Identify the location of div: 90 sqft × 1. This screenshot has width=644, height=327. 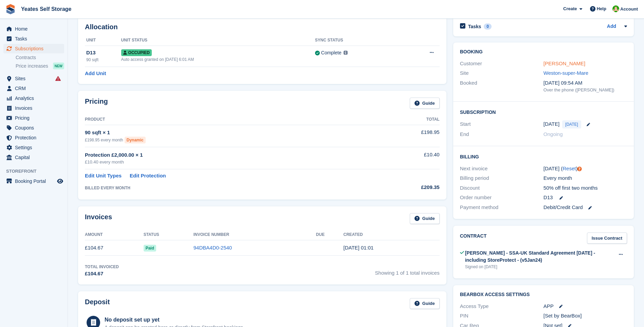
(229, 133).